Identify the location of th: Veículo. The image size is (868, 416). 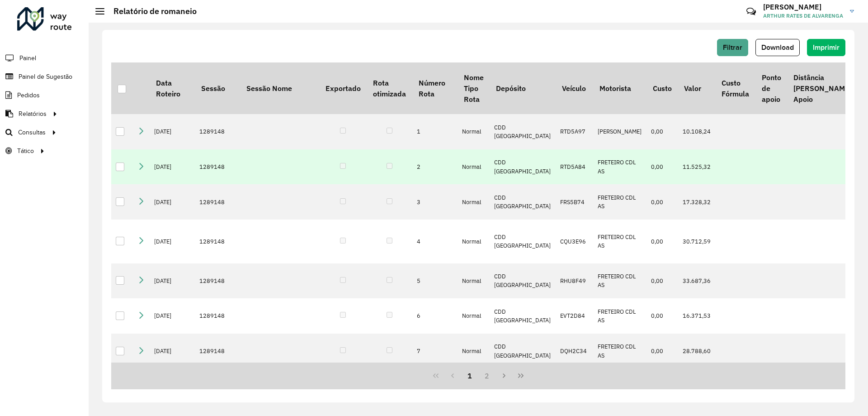
(574, 89).